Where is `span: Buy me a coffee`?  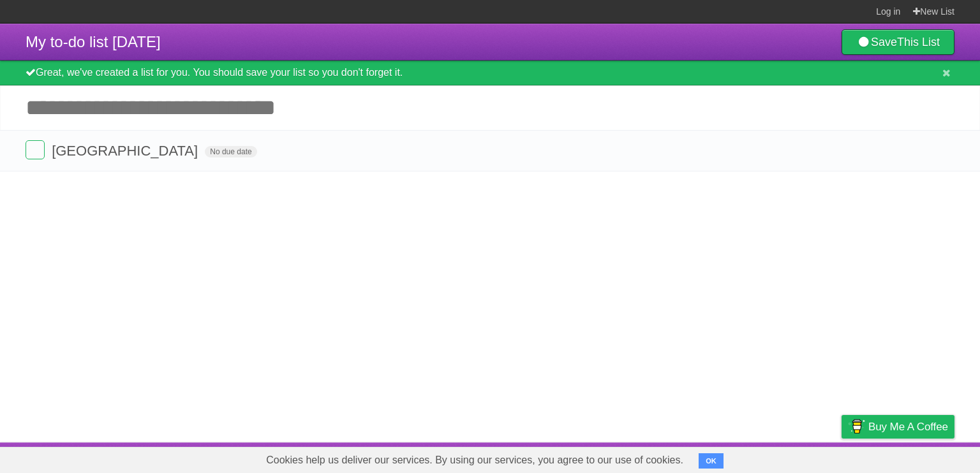
span: Buy me a coffee is located at coordinates (908, 427).